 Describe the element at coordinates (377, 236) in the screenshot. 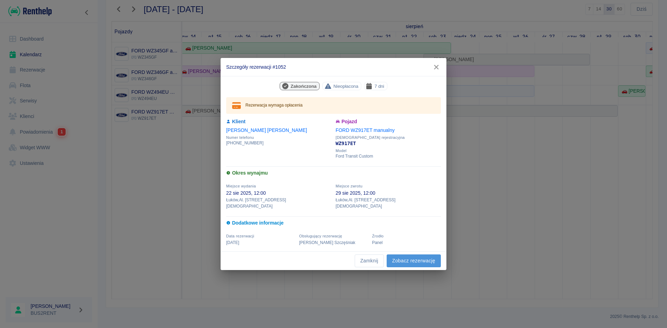

I see `span: Żrodło` at that location.